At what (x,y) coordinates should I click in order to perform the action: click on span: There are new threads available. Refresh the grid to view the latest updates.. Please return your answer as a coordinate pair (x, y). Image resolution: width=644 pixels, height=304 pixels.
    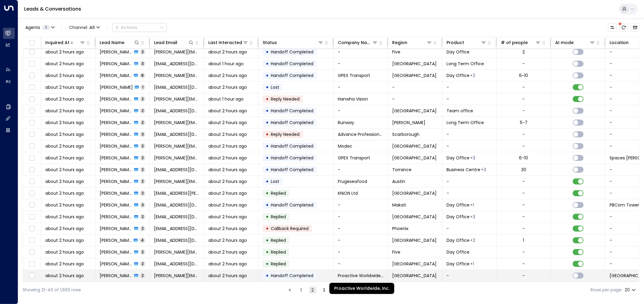
    Looking at the image, I should click on (624, 27).